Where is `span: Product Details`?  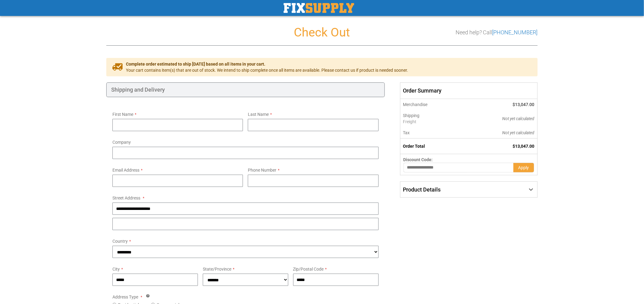 span: Product Details is located at coordinates (422, 189).